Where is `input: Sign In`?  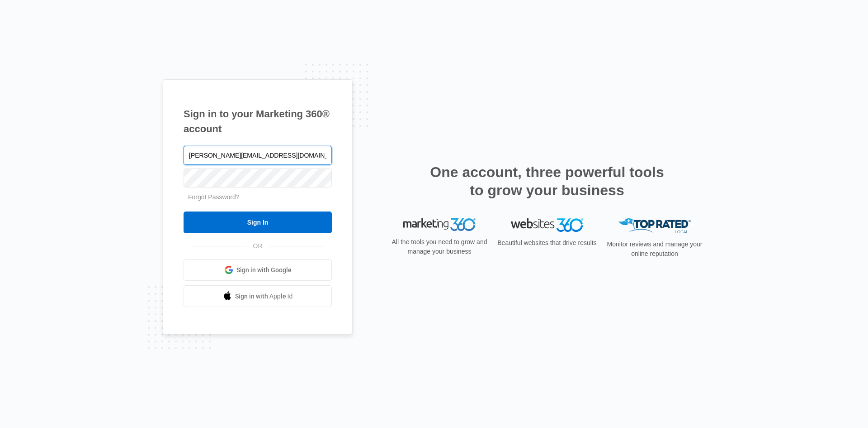
input: Sign In is located at coordinates (258, 222).